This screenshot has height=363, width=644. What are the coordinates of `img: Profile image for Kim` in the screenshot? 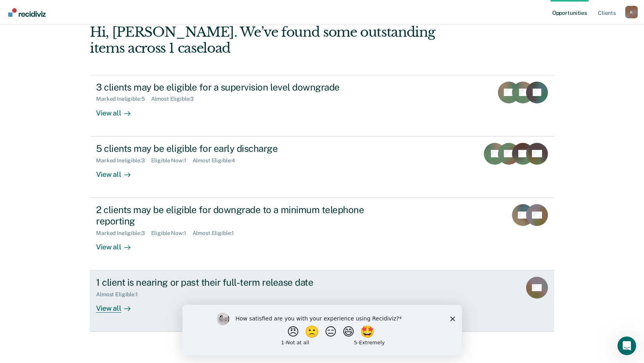 It's located at (41, 14).